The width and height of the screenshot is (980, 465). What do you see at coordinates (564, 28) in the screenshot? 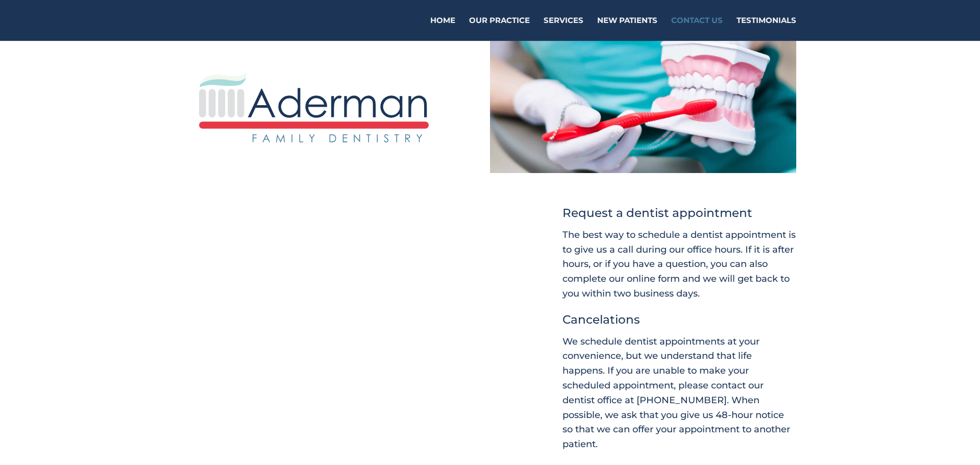
I see `a: Services` at bounding box center [564, 28].